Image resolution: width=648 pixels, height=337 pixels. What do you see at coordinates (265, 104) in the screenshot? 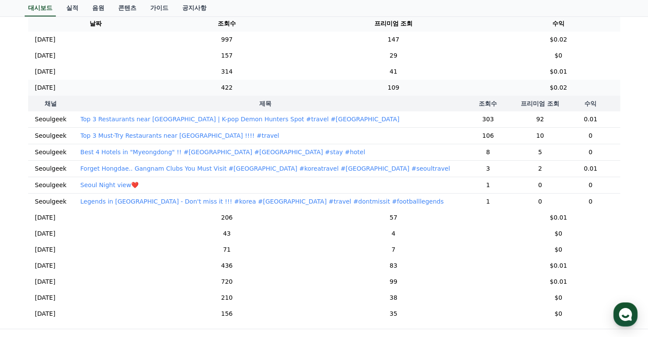
I see `th: 제목` at bounding box center [265, 104].